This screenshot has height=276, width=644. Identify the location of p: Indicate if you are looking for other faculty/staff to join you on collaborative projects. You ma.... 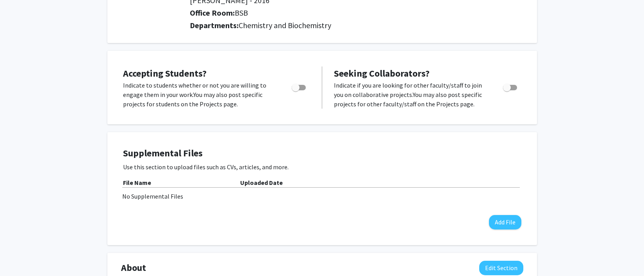
(411, 95).